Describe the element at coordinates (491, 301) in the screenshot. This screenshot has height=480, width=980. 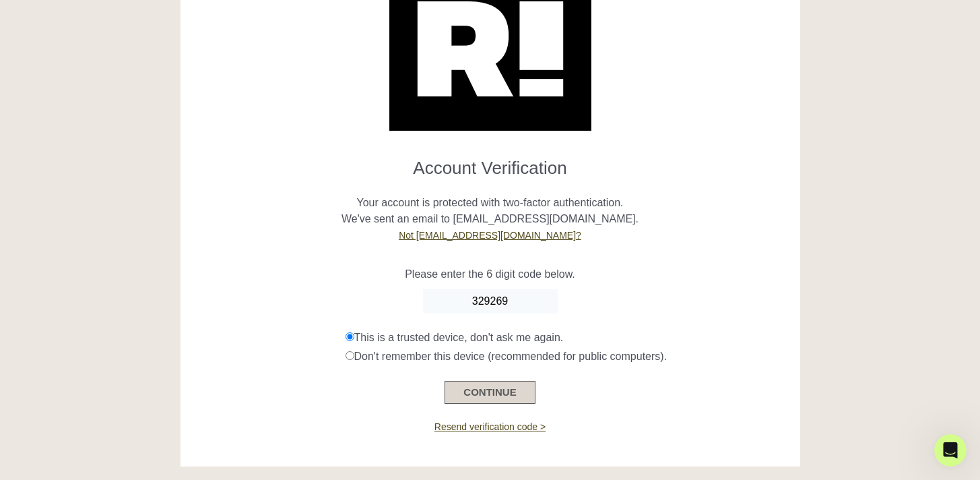
I see `input: Enter Code` at that location.